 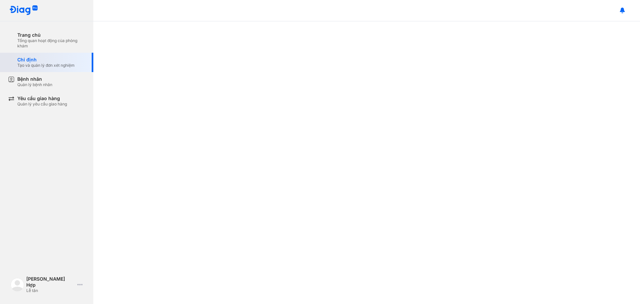 I want to click on div: Trang chủ, so click(x=51, y=35).